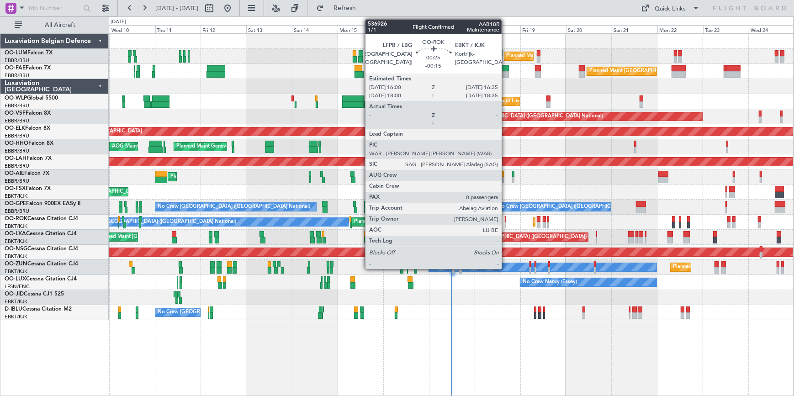 The image size is (794, 396). Describe the element at coordinates (345, 8) in the screenshot. I see `span: Refresh` at that location.